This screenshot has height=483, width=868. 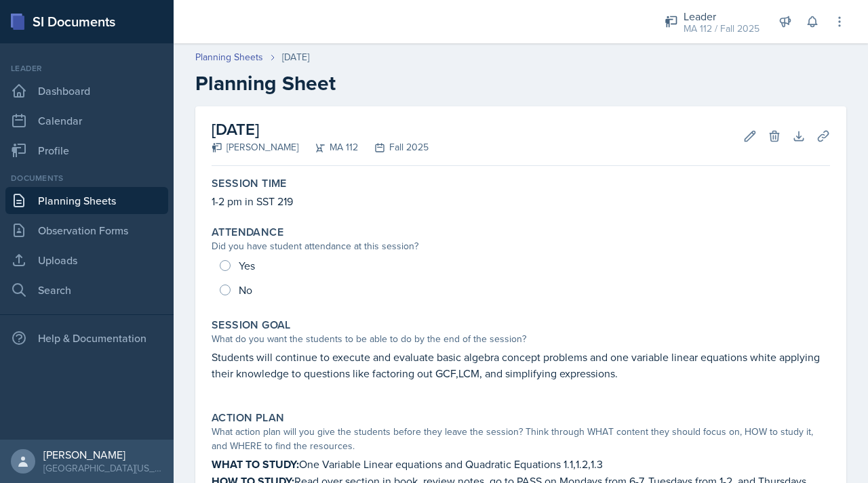 What do you see at coordinates (247, 232) in the screenshot?
I see `label: Attendance` at bounding box center [247, 232].